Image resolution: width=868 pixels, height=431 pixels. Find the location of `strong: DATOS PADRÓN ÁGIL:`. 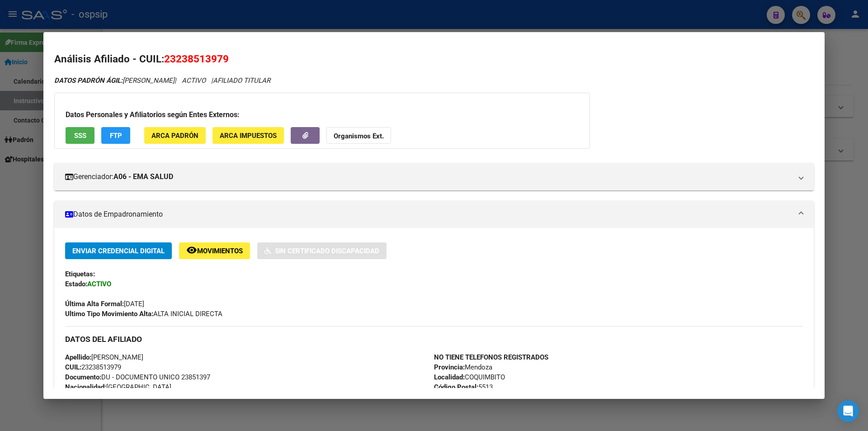

strong: DATOS PADRÓN ÁGIL: is located at coordinates (88, 80).